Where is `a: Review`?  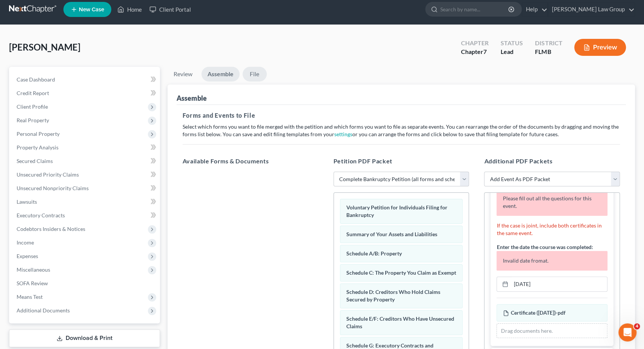
a: Review is located at coordinates (183, 74).